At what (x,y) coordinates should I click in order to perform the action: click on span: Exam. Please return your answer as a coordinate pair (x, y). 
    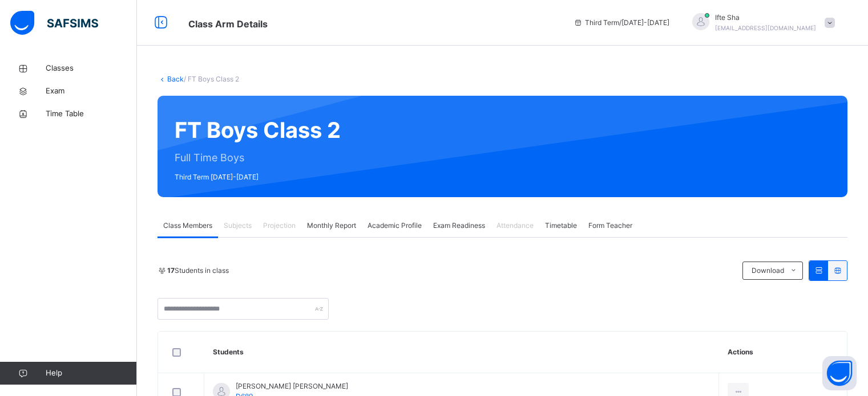
    Looking at the image, I should click on (92, 92).